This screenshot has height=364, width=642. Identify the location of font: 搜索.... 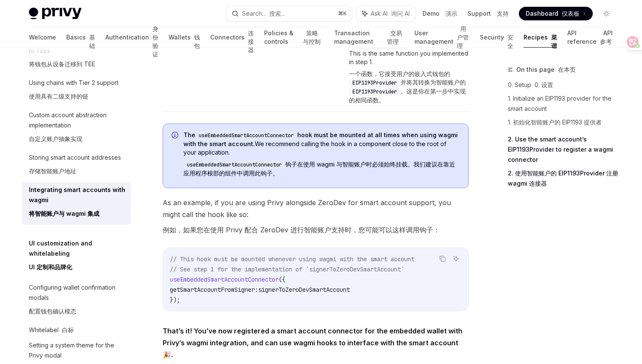
(277, 13).